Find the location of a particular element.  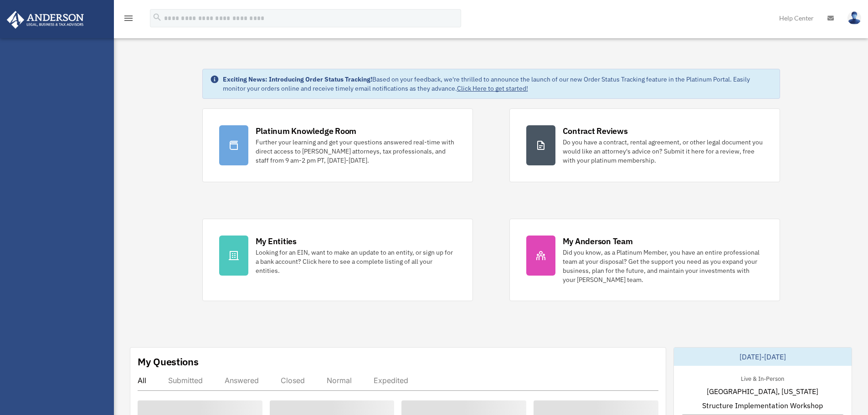

div: My Questions is located at coordinates (168, 362).